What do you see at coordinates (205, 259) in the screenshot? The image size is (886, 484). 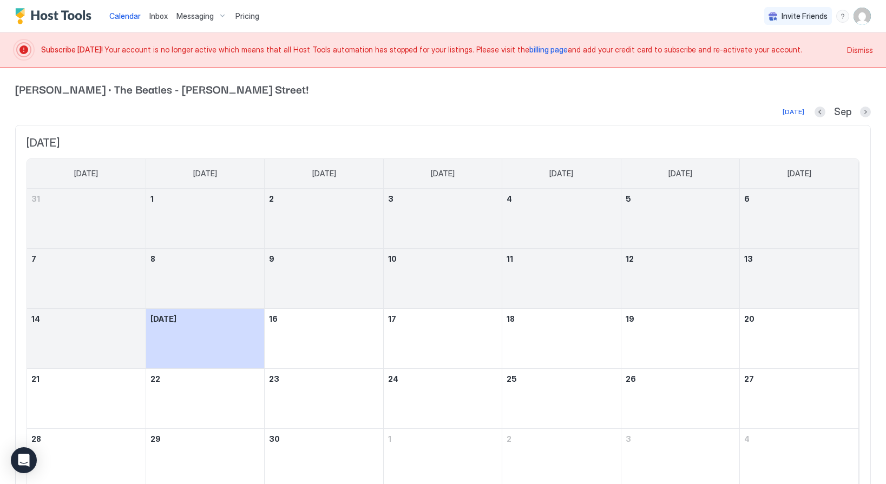 I see `a: September 8, 2025` at bounding box center [205, 259].